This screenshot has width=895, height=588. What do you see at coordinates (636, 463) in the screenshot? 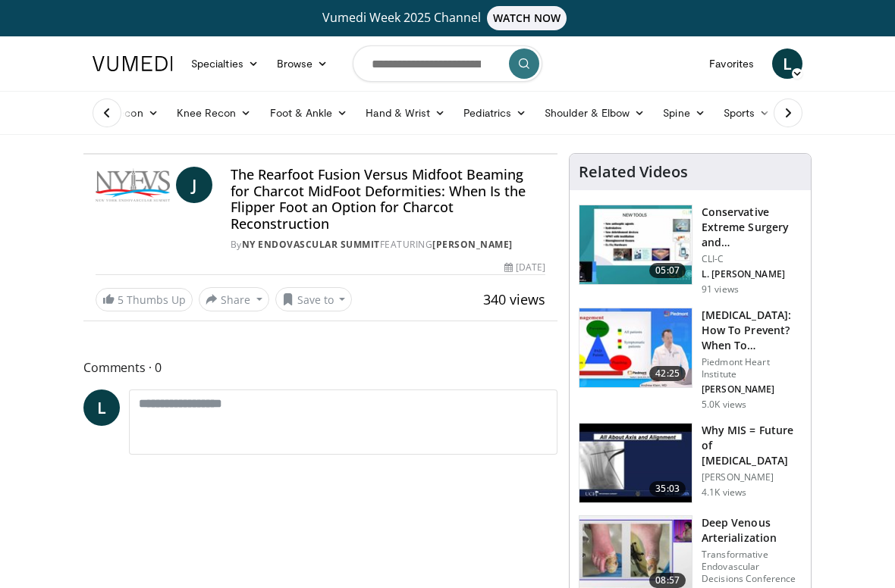
I see `img: d2ad2a79-9ed4-4a84-b0ca-be5628b646eb.150x105_q85_crop-smart_upscale.jpg` at bounding box center [636, 463].